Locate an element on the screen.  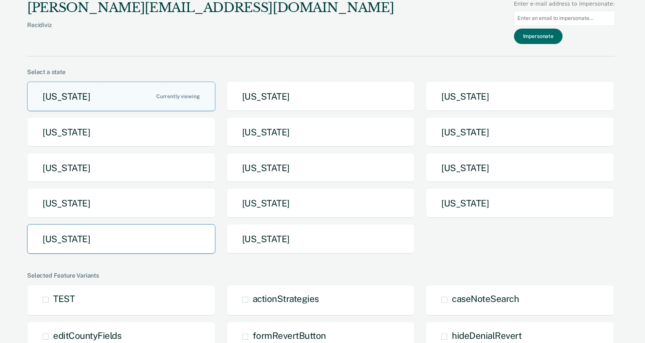
input: Enter an email to impersonate... is located at coordinates (564, 18).